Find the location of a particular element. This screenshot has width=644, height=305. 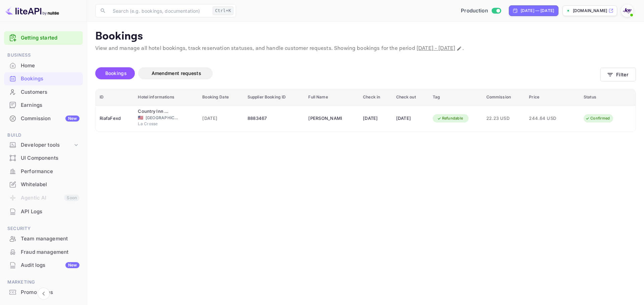

th: Check in is located at coordinates (375, 97).